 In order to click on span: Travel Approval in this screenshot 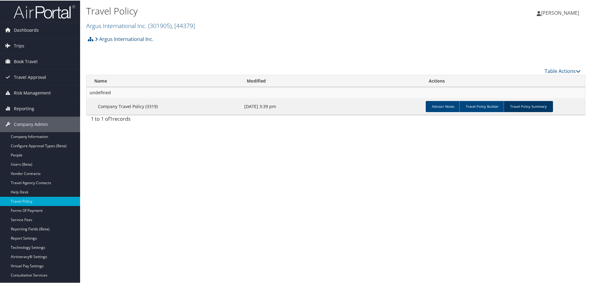, I will do `click(30, 77)`.